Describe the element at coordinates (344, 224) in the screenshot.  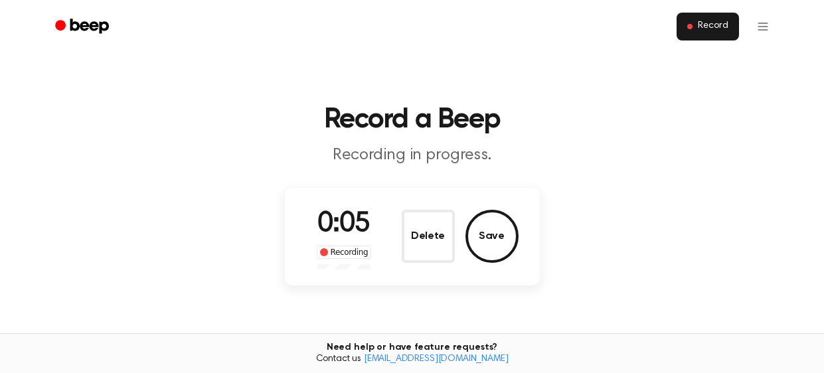
I see `span: 0:05` at that location.